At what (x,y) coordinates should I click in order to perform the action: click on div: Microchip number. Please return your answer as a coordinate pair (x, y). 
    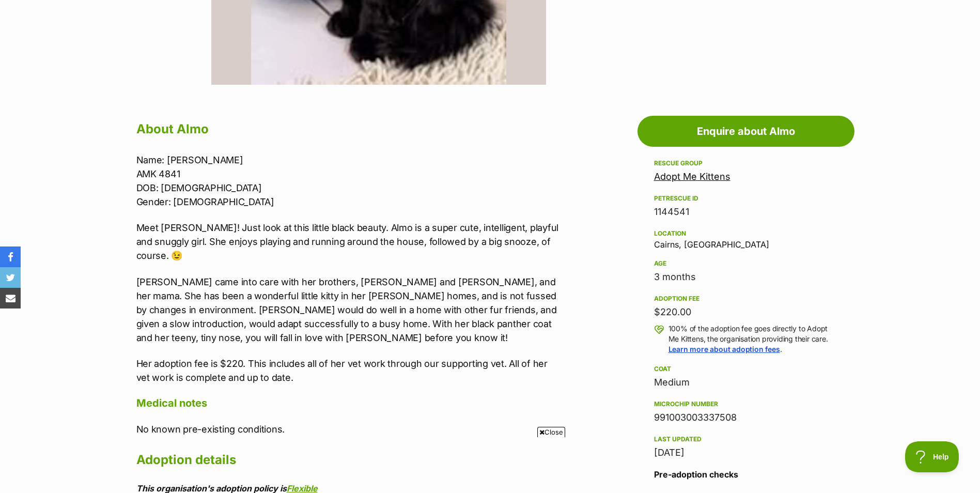
    Looking at the image, I should click on (745, 404).